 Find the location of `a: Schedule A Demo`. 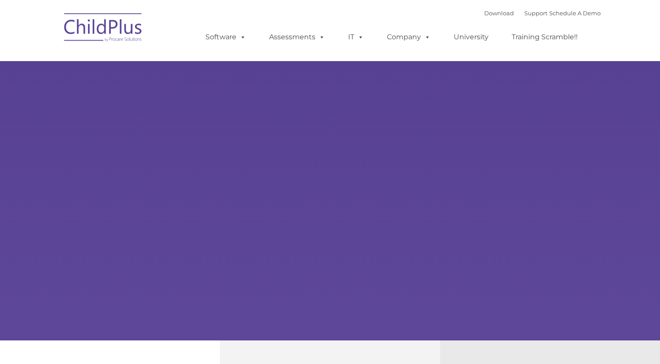

a: Schedule A Demo is located at coordinates (575, 13).